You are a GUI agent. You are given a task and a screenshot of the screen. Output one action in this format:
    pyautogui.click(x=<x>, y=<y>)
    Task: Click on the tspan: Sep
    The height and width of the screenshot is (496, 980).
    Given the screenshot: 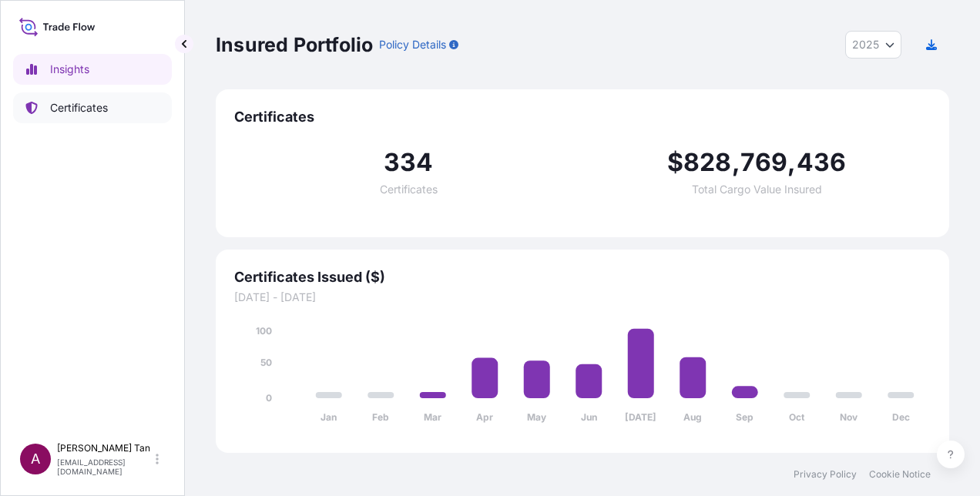 What is the action you would take?
    pyautogui.click(x=744, y=416)
    